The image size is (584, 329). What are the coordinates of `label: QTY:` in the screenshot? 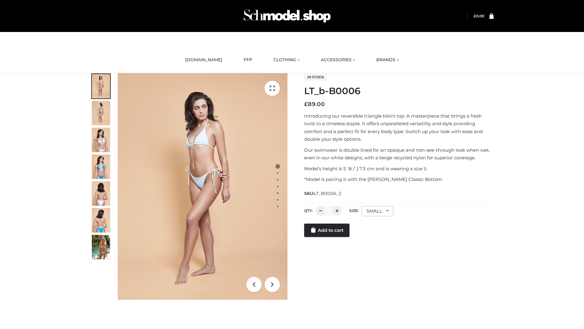 It's located at (309, 210).